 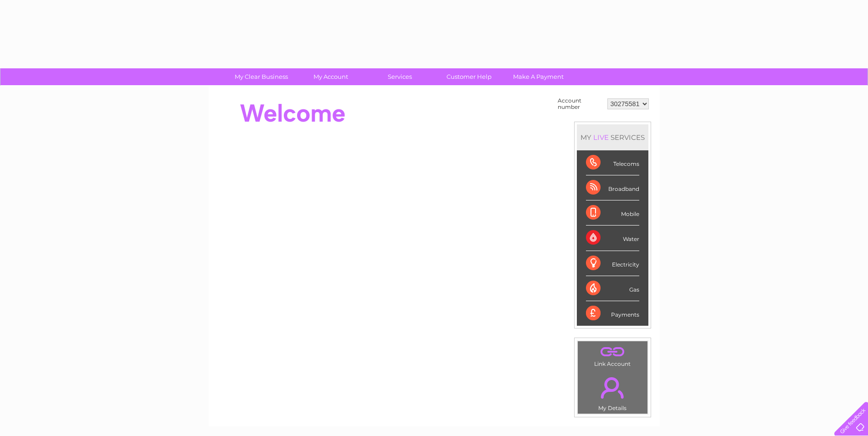 What do you see at coordinates (612, 162) in the screenshot?
I see `div: Telecoms` at bounding box center [612, 162].